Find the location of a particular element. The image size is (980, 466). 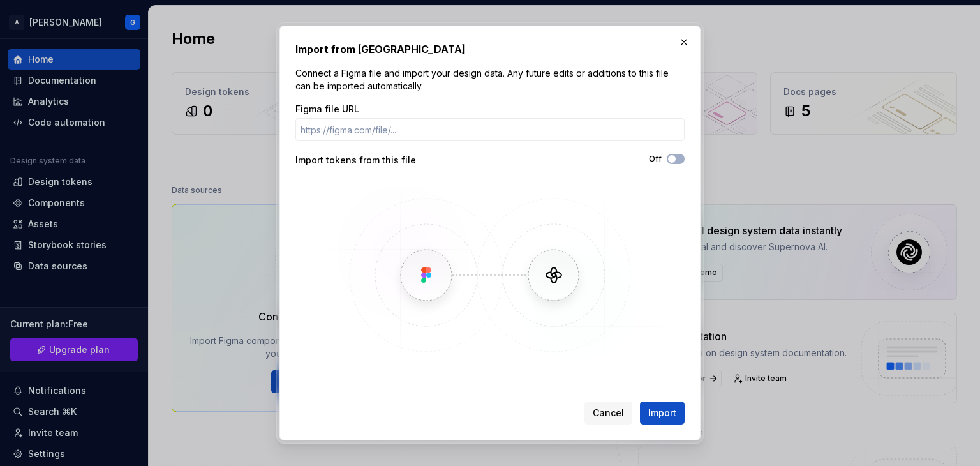

input: https://figma.com/file/... is located at coordinates (490, 130).